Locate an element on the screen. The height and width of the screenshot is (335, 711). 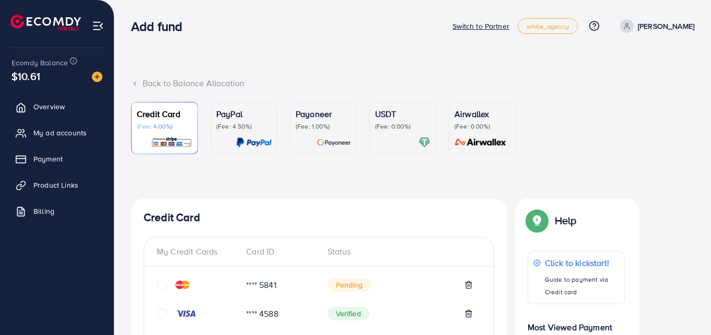
span: Ecomdy Balance is located at coordinates (40, 63).